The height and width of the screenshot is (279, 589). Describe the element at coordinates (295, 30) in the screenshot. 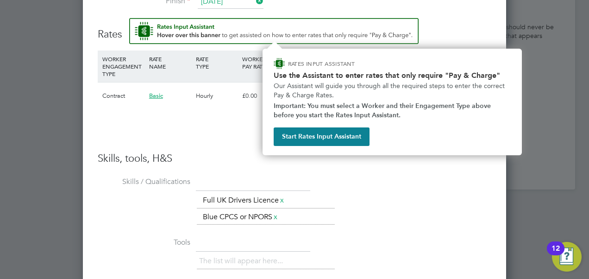

I see `h3: Rates` at that location.